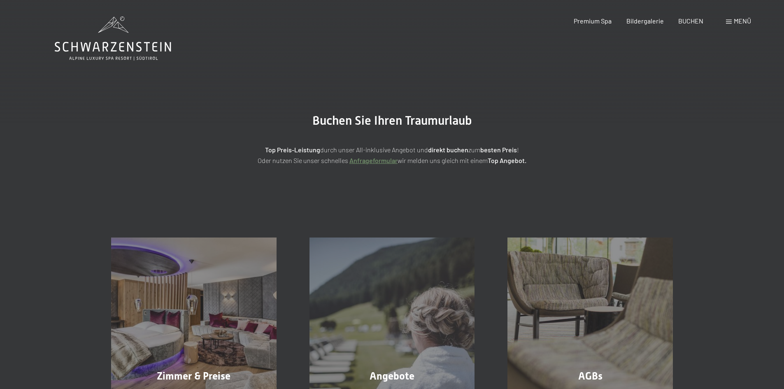 This screenshot has width=784, height=389. Describe the element at coordinates (507, 160) in the screenshot. I see `strong: Top Angebot.` at that location.